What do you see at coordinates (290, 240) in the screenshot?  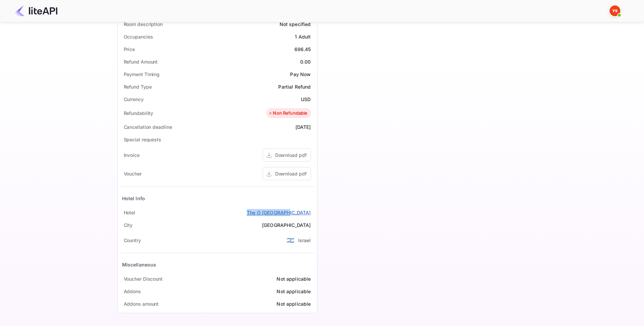 I see `span: United States` at bounding box center [290, 240].